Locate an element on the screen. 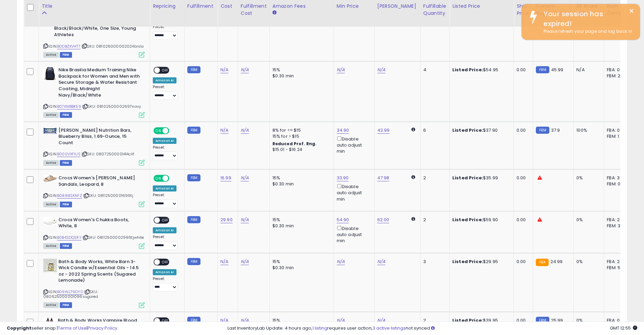  div: $15.01 - $16.24 is located at coordinates (301, 150).